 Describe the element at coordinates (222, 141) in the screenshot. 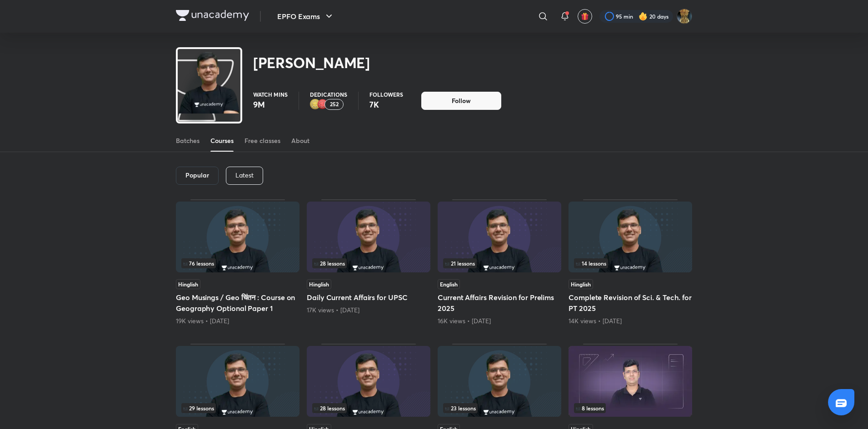

I see `div: Courses` at that location.